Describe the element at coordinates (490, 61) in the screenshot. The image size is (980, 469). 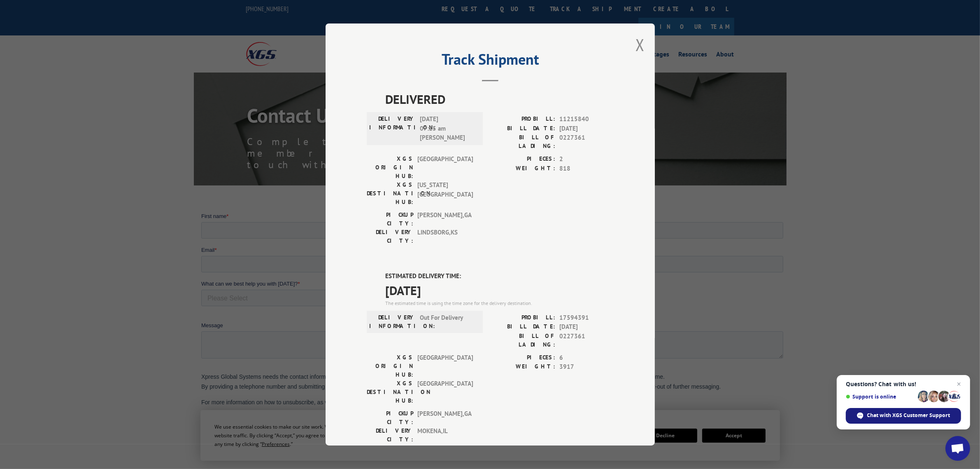
I see `h2: Track Shipment` at that location.